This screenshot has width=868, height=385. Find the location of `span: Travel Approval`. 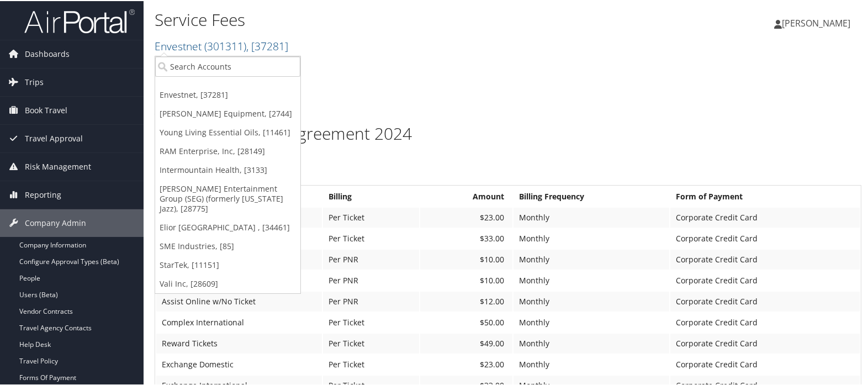

span: Travel Approval is located at coordinates (53, 137).